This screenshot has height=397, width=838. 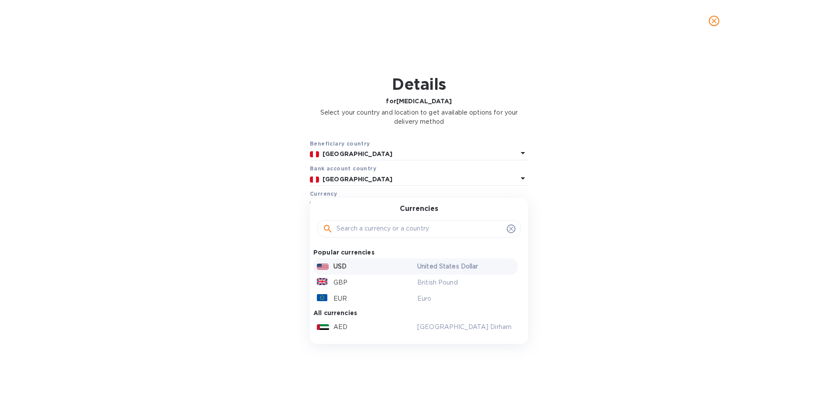 What do you see at coordinates (335, 313) in the screenshot?
I see `p: All currencies` at bounding box center [335, 313].